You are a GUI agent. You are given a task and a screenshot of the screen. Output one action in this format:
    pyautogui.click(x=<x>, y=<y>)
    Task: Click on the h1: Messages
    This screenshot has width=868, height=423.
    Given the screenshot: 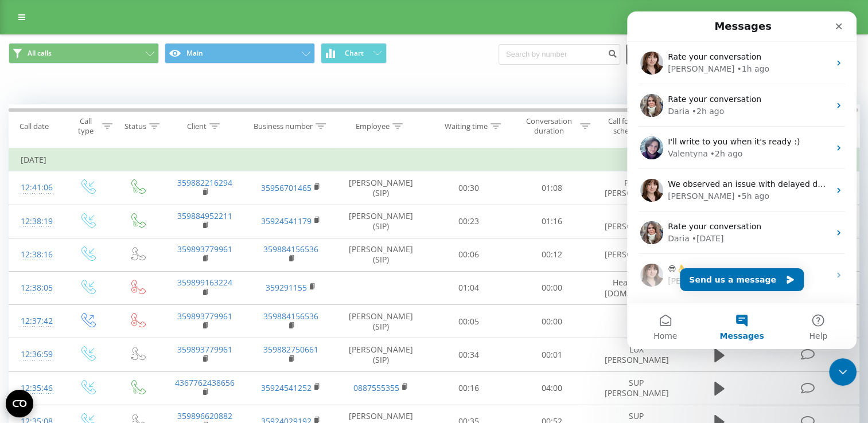 What is the action you would take?
    pyautogui.click(x=116, y=15)
    